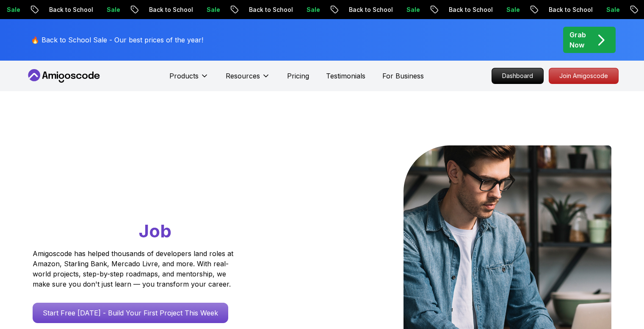 This screenshot has width=644, height=329. I want to click on p: Amigoscode has helped thousands of developers land roles at Amazon, Starling Bank, Mercado Livre,..., so click(135, 269).